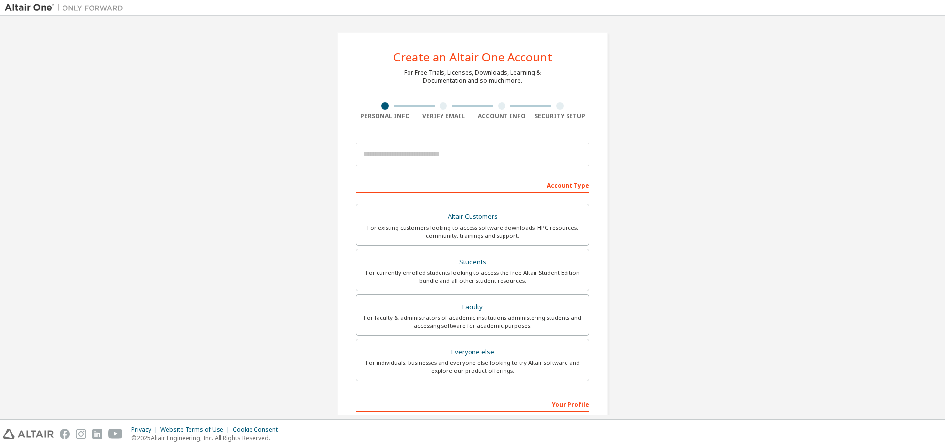 This screenshot has height=448, width=945. What do you see at coordinates (473, 185) in the screenshot?
I see `div: Account Type` at bounding box center [473, 185].